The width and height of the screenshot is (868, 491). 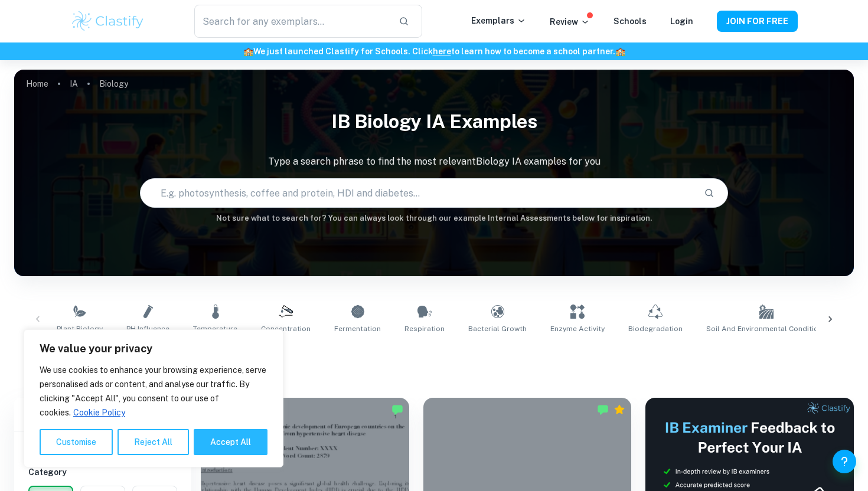 I want to click on span: Soil and Environmental Conditions, so click(x=766, y=329).